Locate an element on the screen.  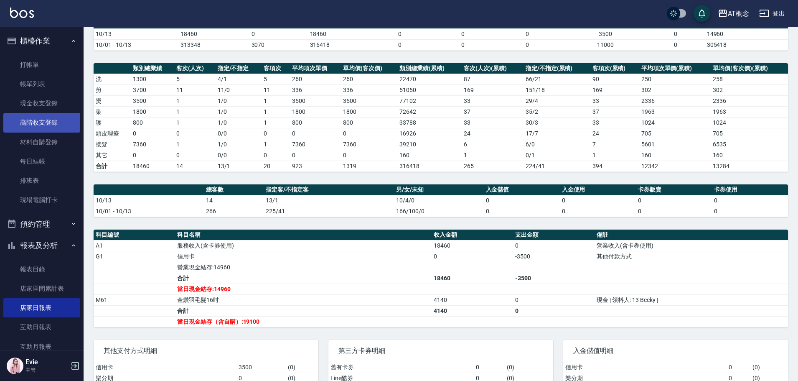
td: 5601 is located at coordinates (676, 144).